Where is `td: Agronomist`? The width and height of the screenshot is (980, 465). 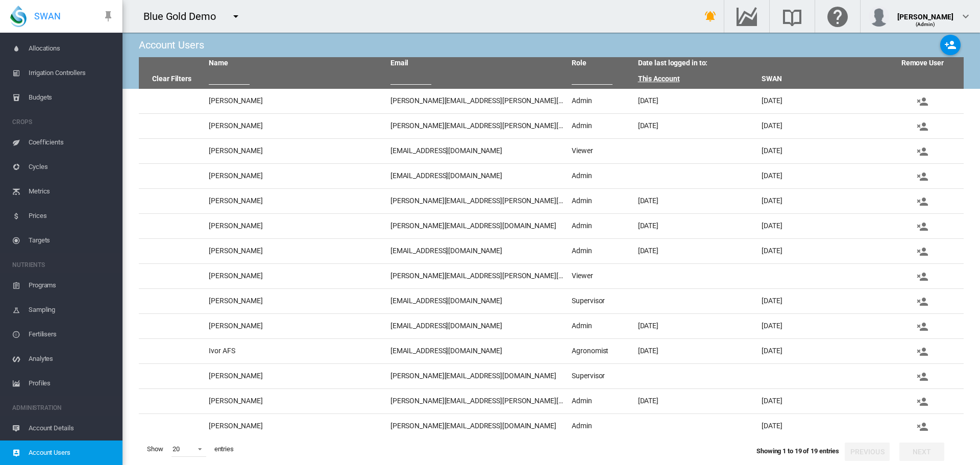 td: Agronomist is located at coordinates (600, 351).